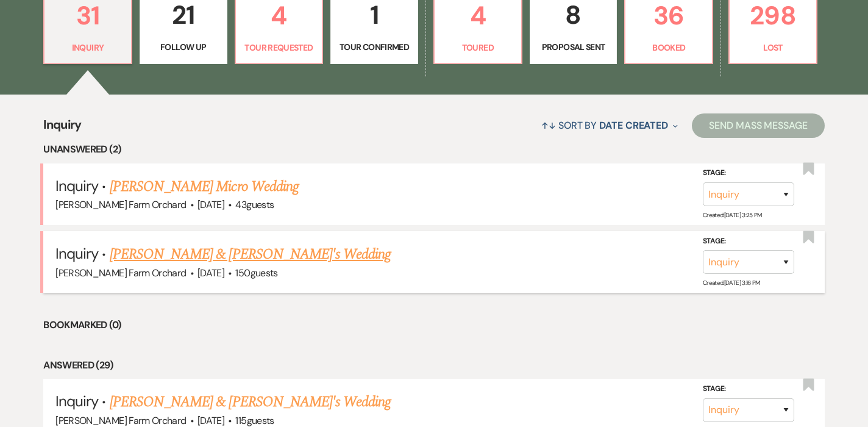 The height and width of the screenshot is (427, 868). Describe the element at coordinates (254, 420) in the screenshot. I see `span: 115 guests` at that location.